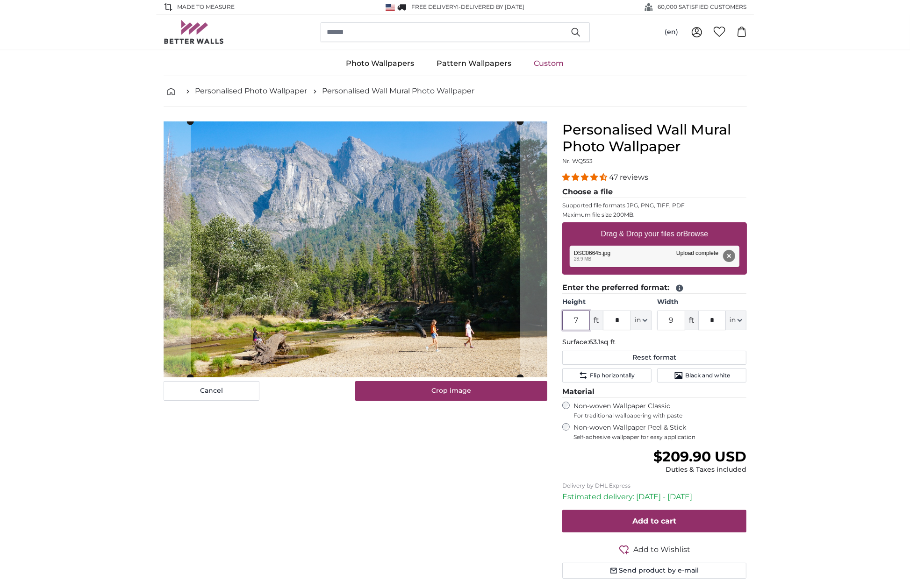 The image size is (910, 588). I want to click on label: Non-woven Wallpaper Classic, so click(660, 410).